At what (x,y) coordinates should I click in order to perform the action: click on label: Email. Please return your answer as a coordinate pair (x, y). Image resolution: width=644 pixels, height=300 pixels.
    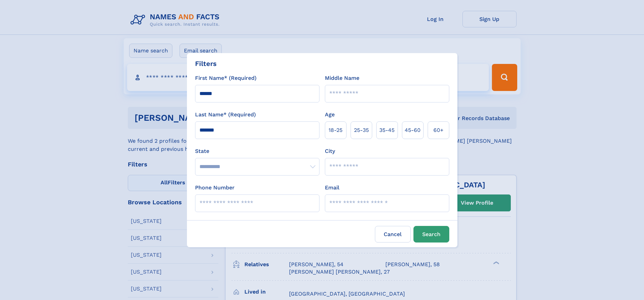
    Looking at the image, I should click on (332, 188).